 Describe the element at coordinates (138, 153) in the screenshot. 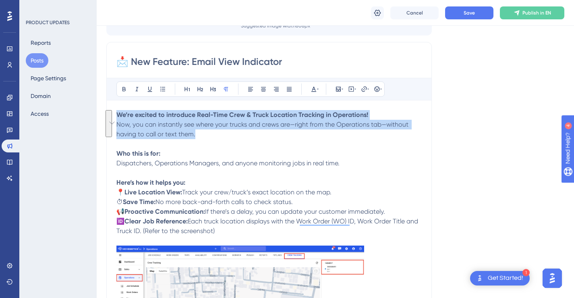

I see `strong: Who this is for:` at that location.